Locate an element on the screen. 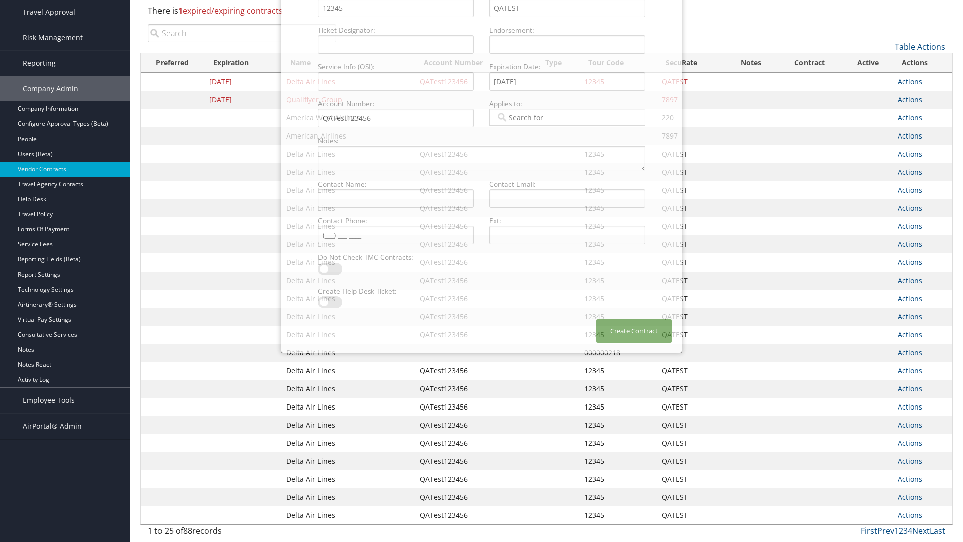 The width and height of the screenshot is (963, 542). label: Contact Phone: is located at coordinates (396, 221).